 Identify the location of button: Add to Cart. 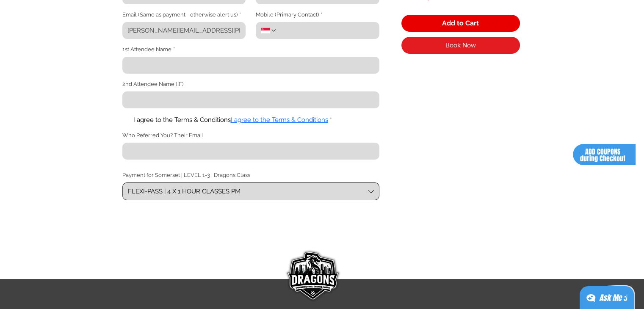
(461, 24).